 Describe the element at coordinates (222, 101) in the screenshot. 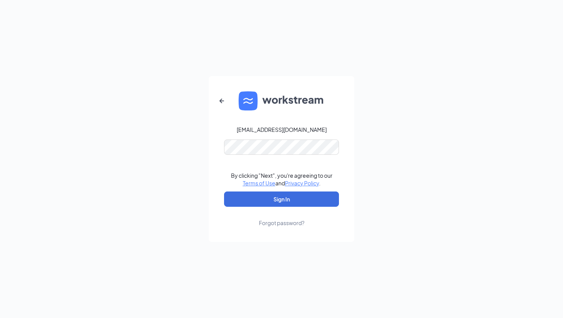

I see `svg: ArrowLeftNew` at that location.